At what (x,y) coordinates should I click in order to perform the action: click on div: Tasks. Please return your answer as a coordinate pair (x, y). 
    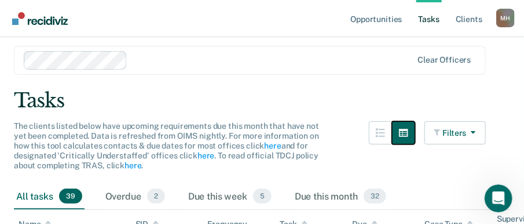
    Looking at the image, I should click on (262, 100).